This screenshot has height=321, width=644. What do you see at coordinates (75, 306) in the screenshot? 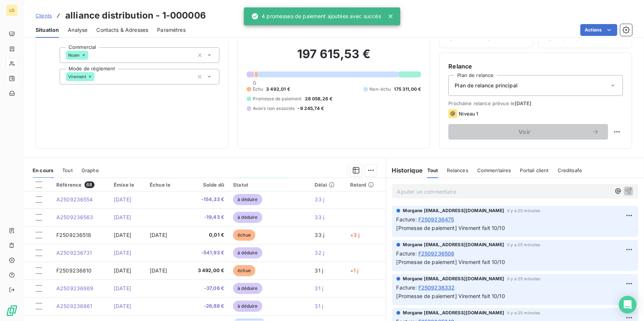
I see `span: A2509236861` at bounding box center [75, 306].